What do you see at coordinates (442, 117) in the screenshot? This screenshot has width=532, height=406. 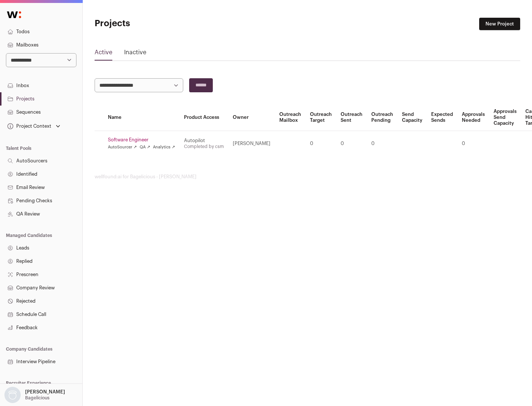 I see `th: Expected Sends` at bounding box center [442, 117].